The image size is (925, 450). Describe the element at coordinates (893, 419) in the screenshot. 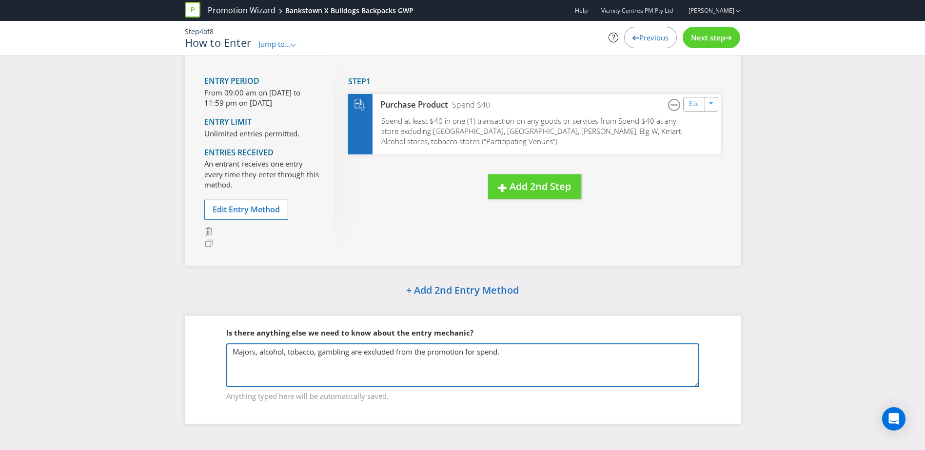

I see `div: Open Intercom Messenger` at that location.